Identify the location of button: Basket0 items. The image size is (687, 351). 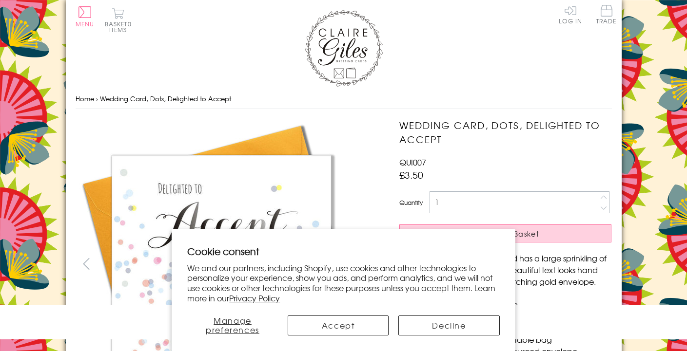
(118, 20).